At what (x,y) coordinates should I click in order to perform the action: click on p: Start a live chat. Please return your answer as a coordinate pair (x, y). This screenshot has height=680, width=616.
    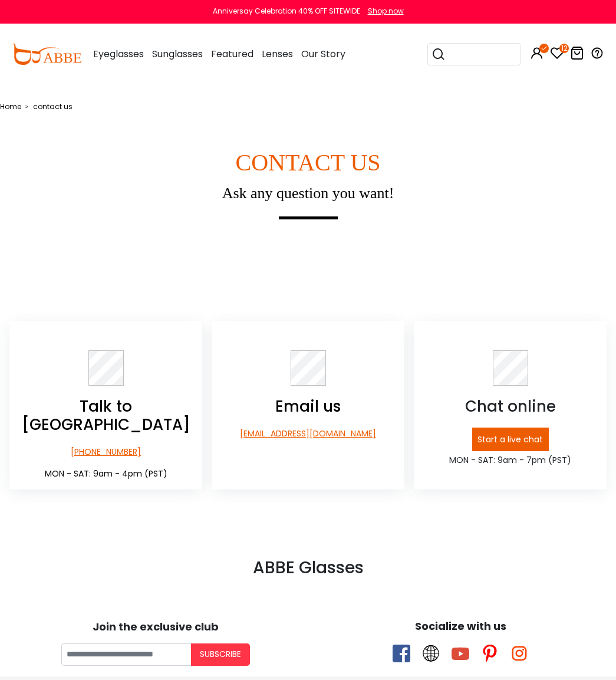
    Looking at the image, I should click on (511, 439).